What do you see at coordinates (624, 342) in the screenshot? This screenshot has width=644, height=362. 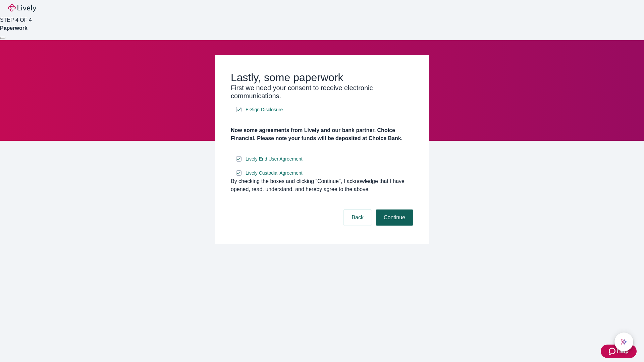 I see `svg: Lively AI Assistant` at bounding box center [624, 342].